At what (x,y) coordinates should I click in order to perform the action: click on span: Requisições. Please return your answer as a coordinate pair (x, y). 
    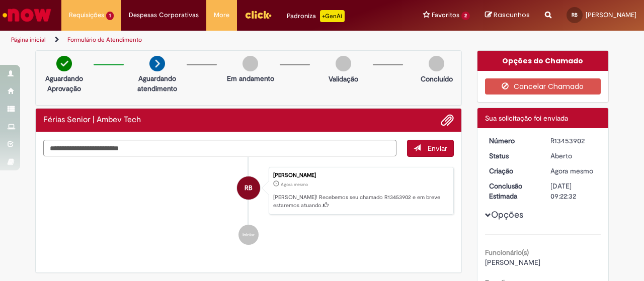
    Looking at the image, I should click on (87, 15).